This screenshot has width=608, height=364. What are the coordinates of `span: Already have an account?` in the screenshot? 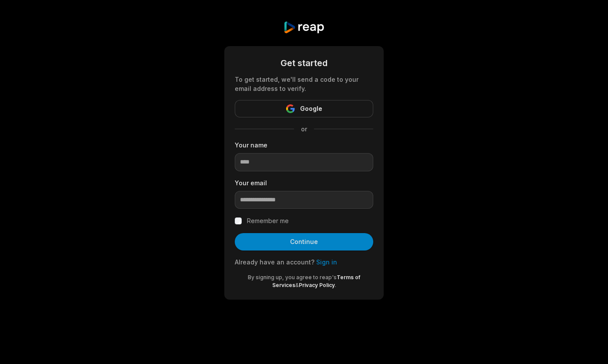 It's located at (275, 262).